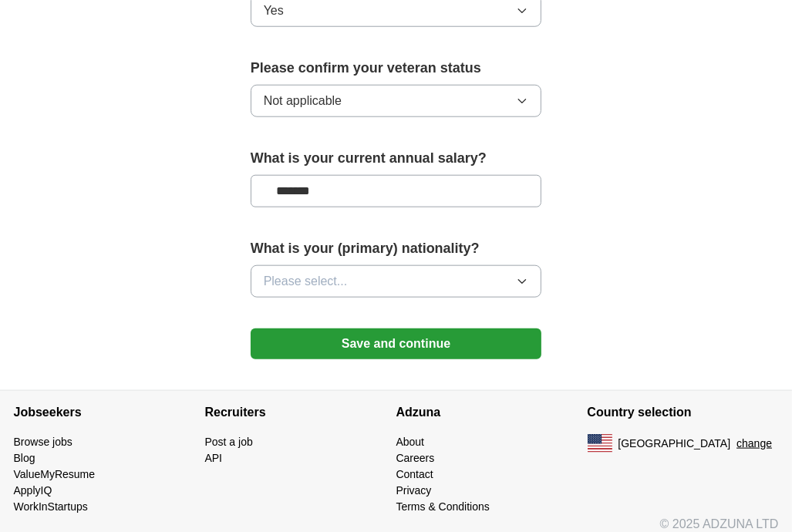  What do you see at coordinates (33, 491) in the screenshot?
I see `a: ApplyIQ` at bounding box center [33, 491].